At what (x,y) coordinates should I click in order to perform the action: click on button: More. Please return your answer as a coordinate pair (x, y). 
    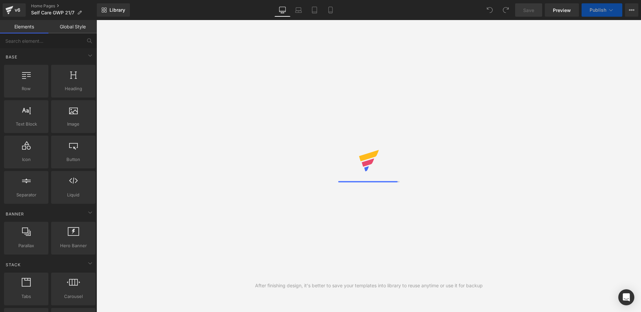
    Looking at the image, I should click on (632, 10).